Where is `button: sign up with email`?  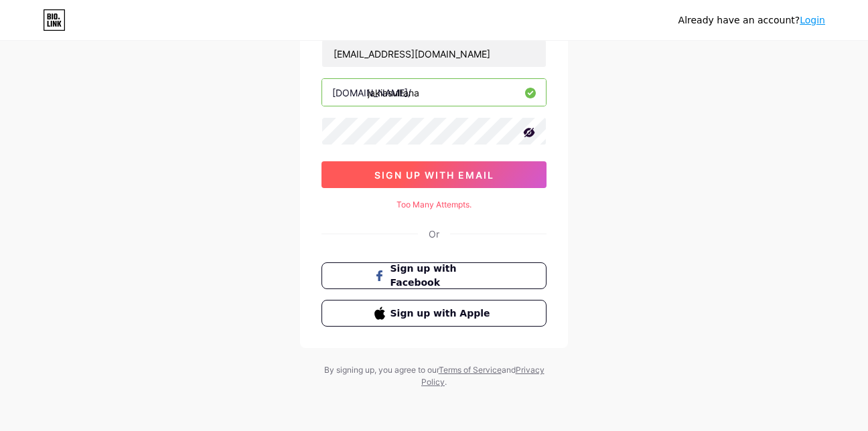
button: sign up with email is located at coordinates (434, 175).